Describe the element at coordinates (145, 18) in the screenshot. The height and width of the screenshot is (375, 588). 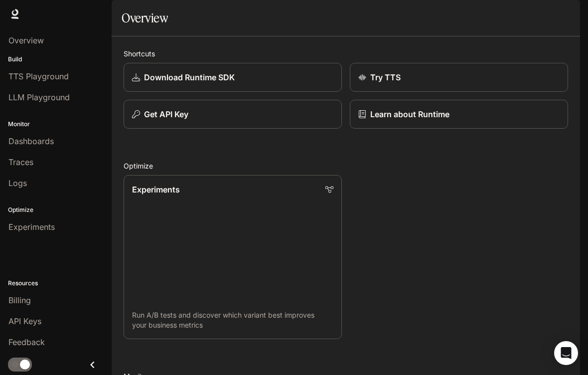
I see `h1: Overview` at that location.